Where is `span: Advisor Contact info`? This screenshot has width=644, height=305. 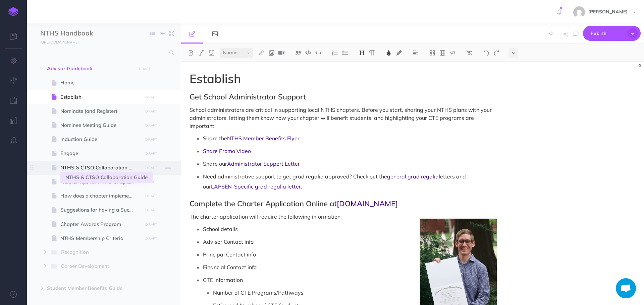 span: Advisor Contact info is located at coordinates (228, 242).